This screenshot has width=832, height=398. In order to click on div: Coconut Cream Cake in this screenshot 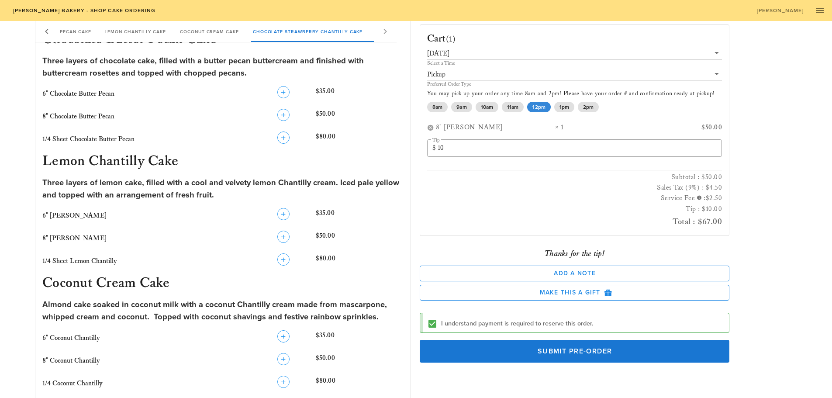, I will do `click(209, 31)`.